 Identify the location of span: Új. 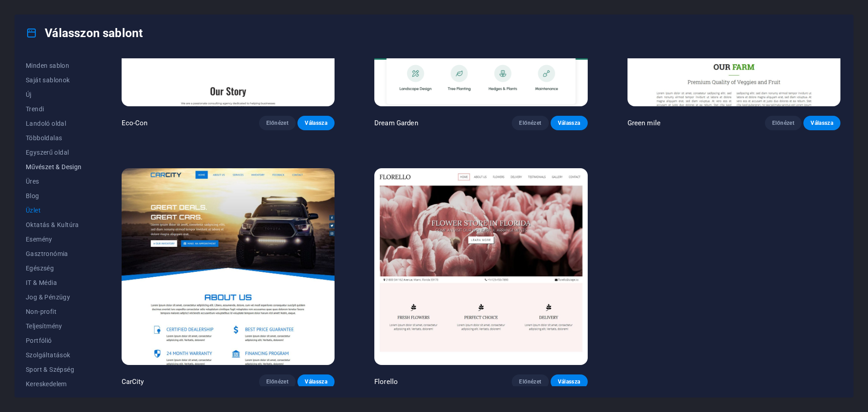
(54, 94).